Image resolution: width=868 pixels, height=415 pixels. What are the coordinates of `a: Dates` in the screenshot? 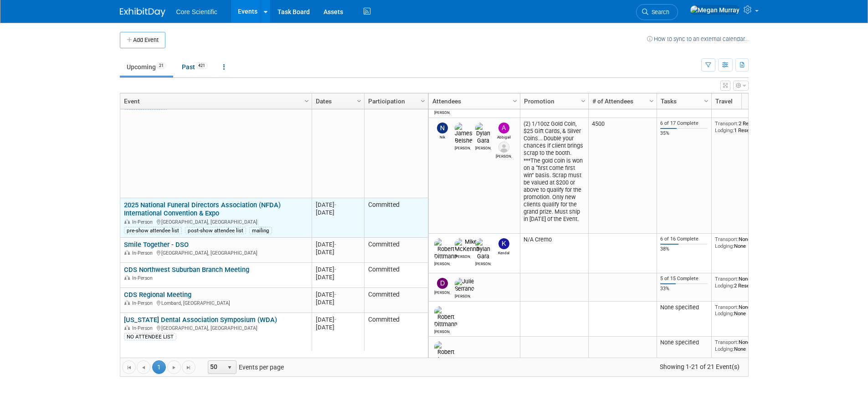 It's located at (337, 101).